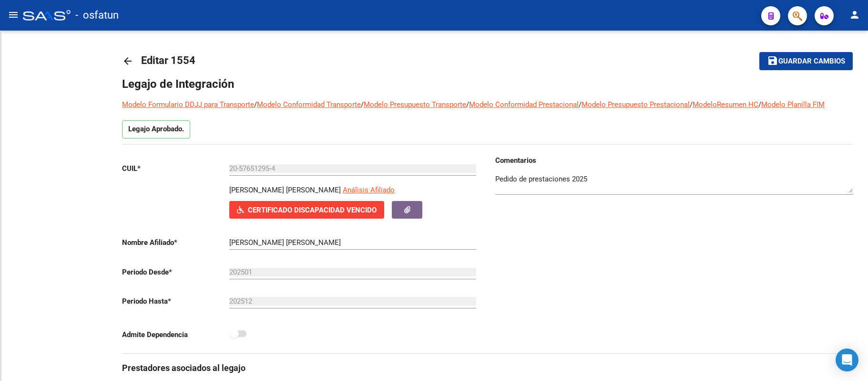 The width and height of the screenshot is (868, 381). I want to click on h1: Legajo de Integración, so click(487, 84).